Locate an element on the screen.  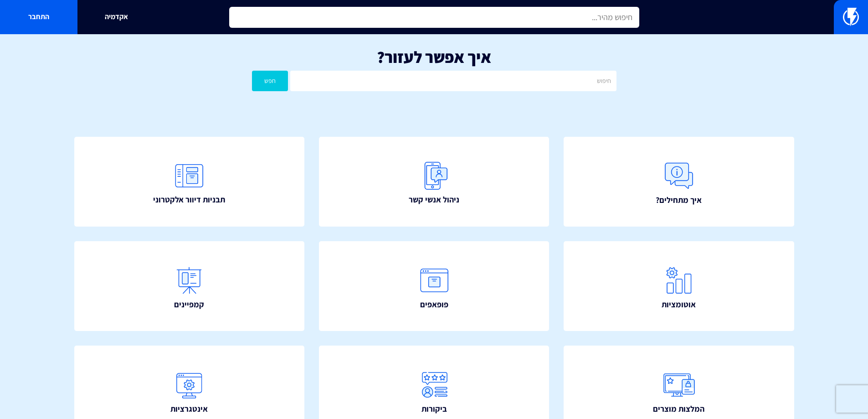
span: אינטגרציות is located at coordinates (189, 408).